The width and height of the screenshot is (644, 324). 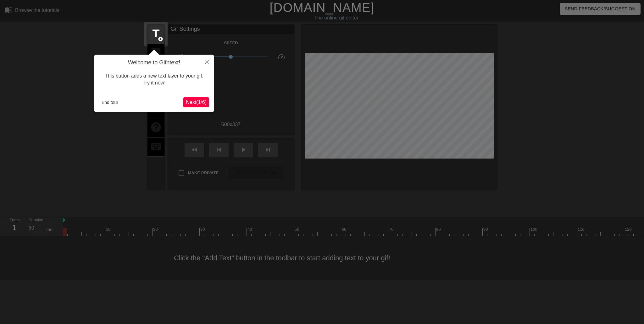 What do you see at coordinates (110, 102) in the screenshot?
I see `button: End tour` at bounding box center [110, 102].